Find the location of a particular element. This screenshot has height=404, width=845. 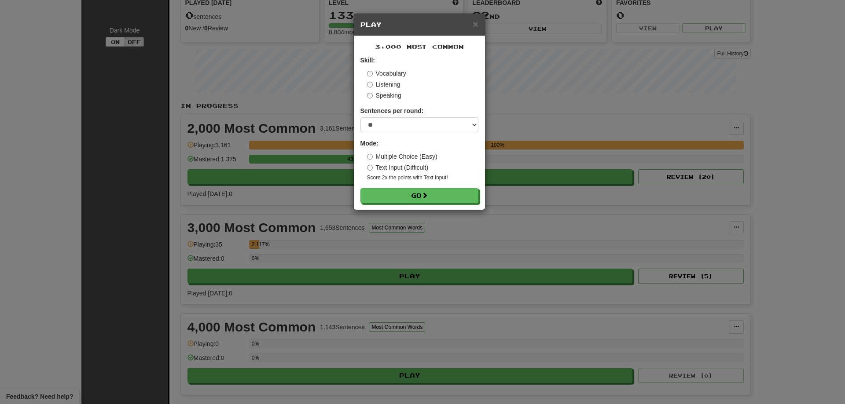

label: Text Input (Difficult) is located at coordinates (398, 168).